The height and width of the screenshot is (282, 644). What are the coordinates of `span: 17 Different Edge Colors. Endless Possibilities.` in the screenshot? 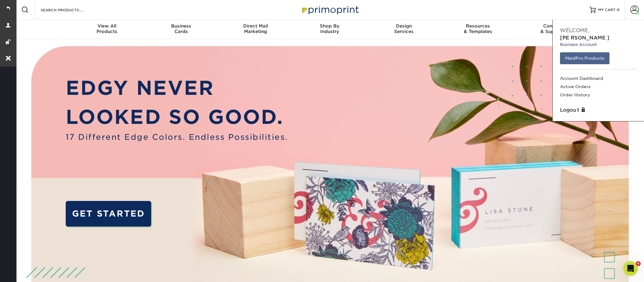 It's located at (177, 137).